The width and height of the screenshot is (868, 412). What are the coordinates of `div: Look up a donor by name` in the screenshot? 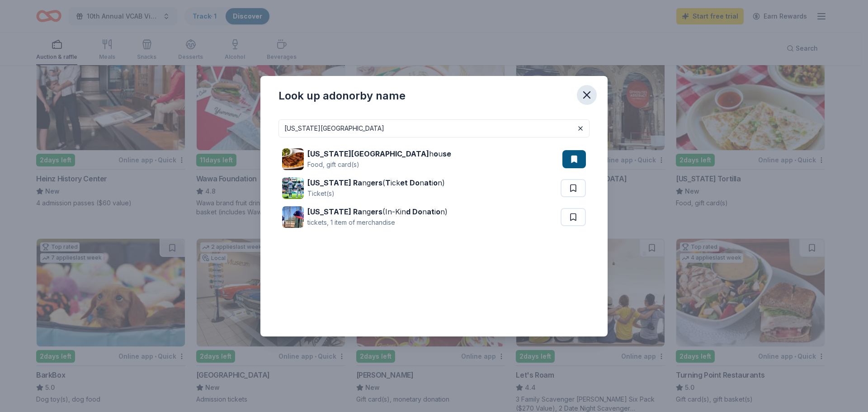 It's located at (342, 96).